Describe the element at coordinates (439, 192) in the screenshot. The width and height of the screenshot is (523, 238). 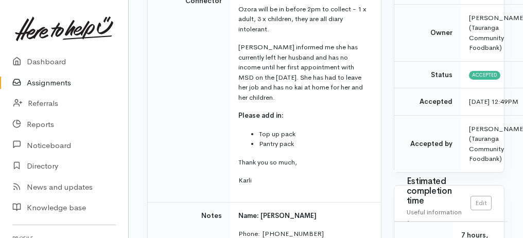
I see `h3: Estimated completion time` at that location.